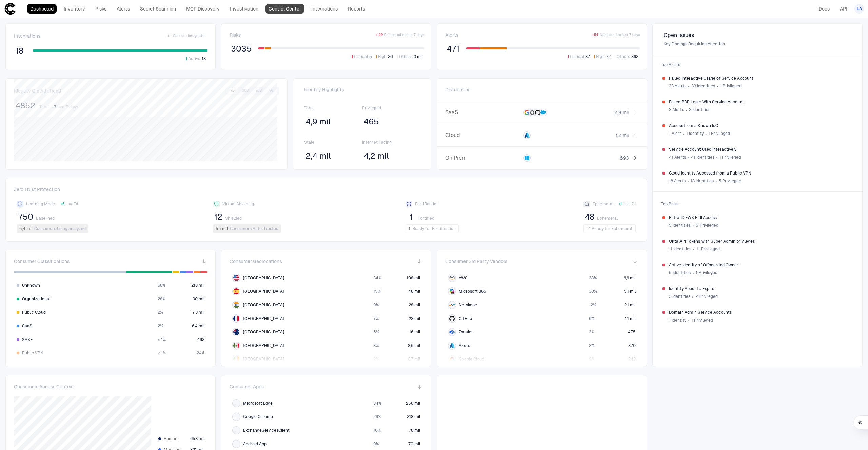 The height and width of the screenshot is (450, 868). Describe the element at coordinates (34, 313) in the screenshot. I see `span: Public Cloud` at that location.